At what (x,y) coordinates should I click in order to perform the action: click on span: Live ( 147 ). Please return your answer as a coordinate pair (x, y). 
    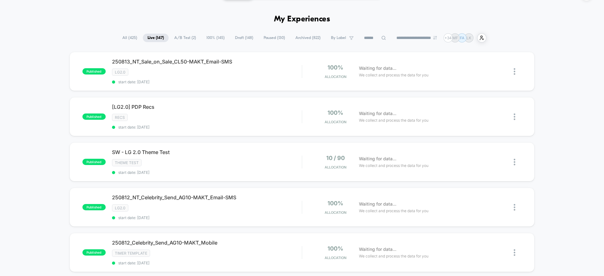
    Looking at the image, I should click on (156, 38).